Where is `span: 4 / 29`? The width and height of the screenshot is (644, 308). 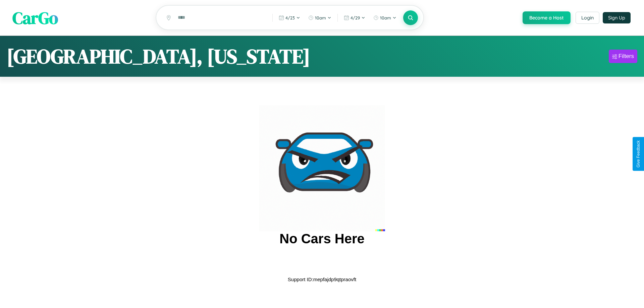 span: 4 / 29 is located at coordinates (355, 18).